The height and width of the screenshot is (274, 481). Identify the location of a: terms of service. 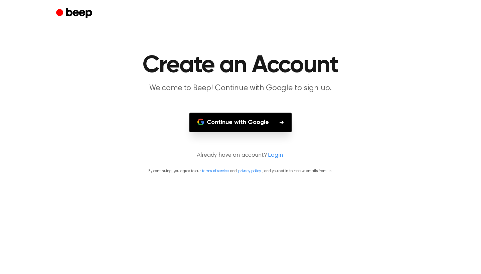
(215, 171).